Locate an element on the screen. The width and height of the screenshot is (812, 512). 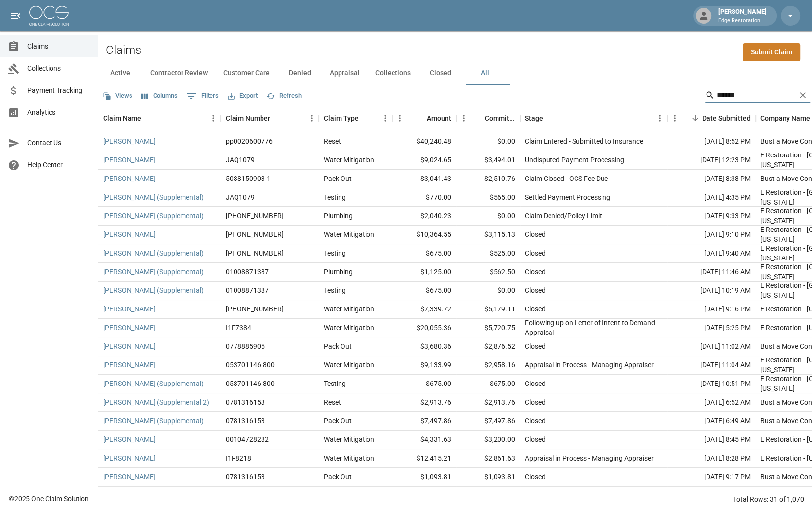
button: Sort is located at coordinates (148, 118).